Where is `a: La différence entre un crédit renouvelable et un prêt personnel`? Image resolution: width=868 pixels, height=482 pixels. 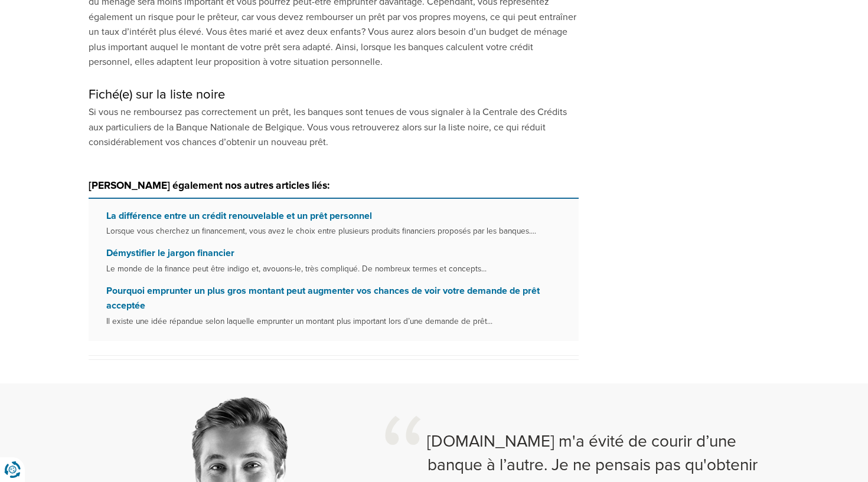
a: La différence entre un crédit renouvelable et un prêt personnel is located at coordinates (239, 216).